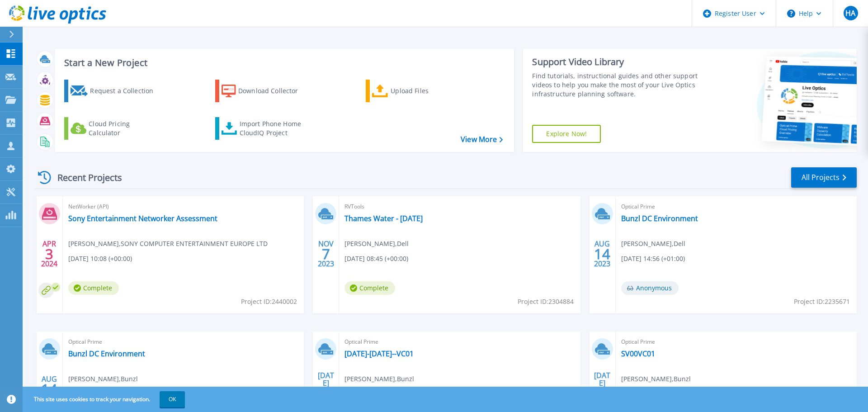  I want to click on div: Support Video Library, so click(617, 62).